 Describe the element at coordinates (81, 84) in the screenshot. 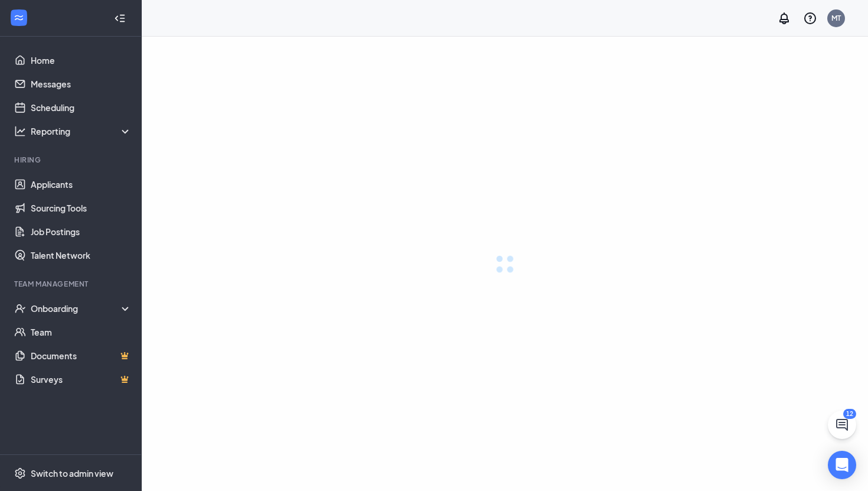

I see `a: Messages` at that location.